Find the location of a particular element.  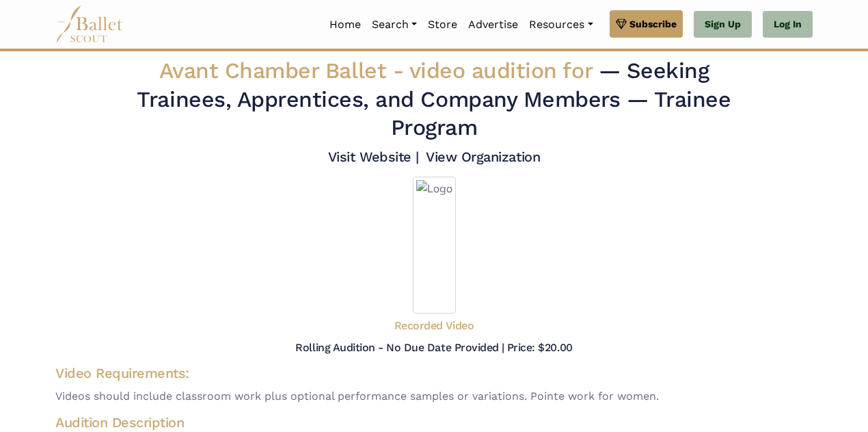

a: Store is located at coordinates (443, 25).